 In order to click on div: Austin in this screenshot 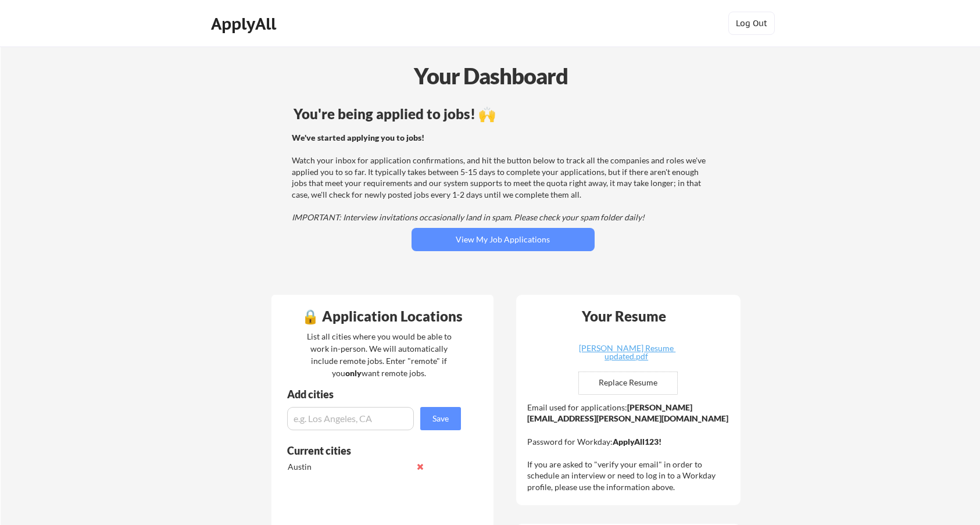, I will do `click(349, 467)`.